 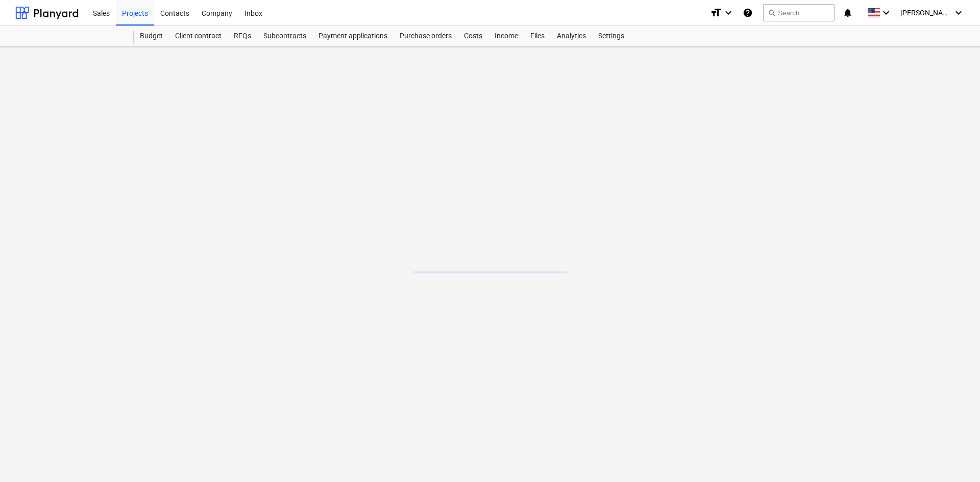 I want to click on a: Files, so click(x=538, y=36).